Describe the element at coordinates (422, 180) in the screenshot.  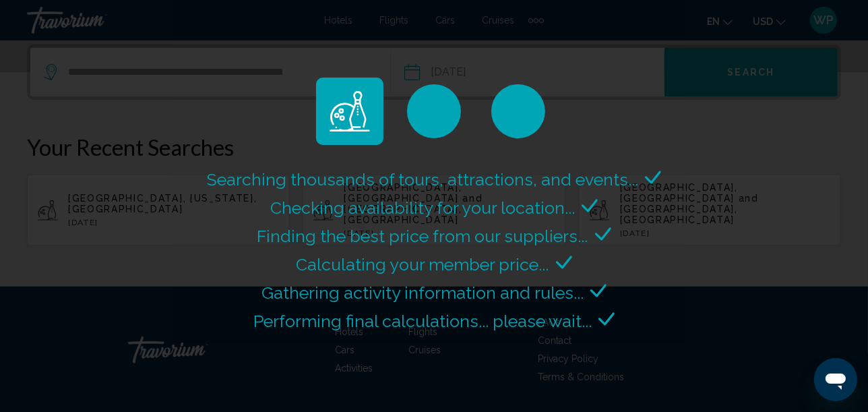
I see `span: Searching thousands of tours, attractions, and events...` at that location.